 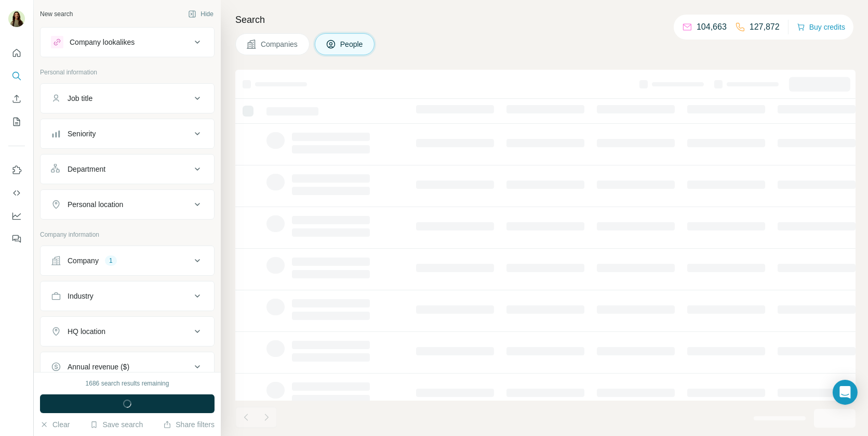 What do you see at coordinates (711, 27) in the screenshot?
I see `p: 104,663` at bounding box center [711, 27].